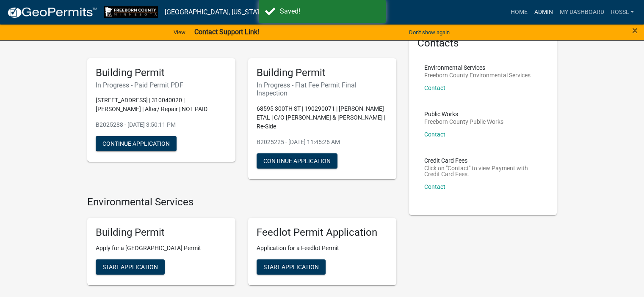 The image size is (644, 297). What do you see at coordinates (242, 202) in the screenshot?
I see `h4: Environmental Services` at bounding box center [242, 202].